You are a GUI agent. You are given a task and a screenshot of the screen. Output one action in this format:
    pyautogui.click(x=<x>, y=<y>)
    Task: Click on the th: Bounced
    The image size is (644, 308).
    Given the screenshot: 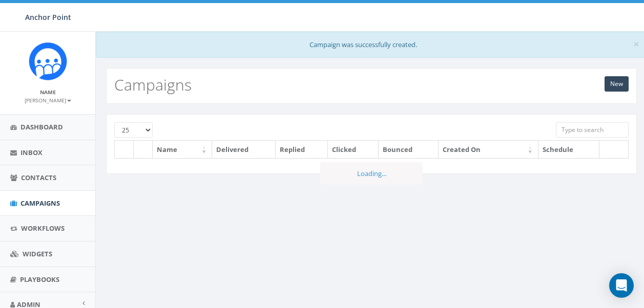 What is the action you would take?
    pyautogui.click(x=409, y=150)
    